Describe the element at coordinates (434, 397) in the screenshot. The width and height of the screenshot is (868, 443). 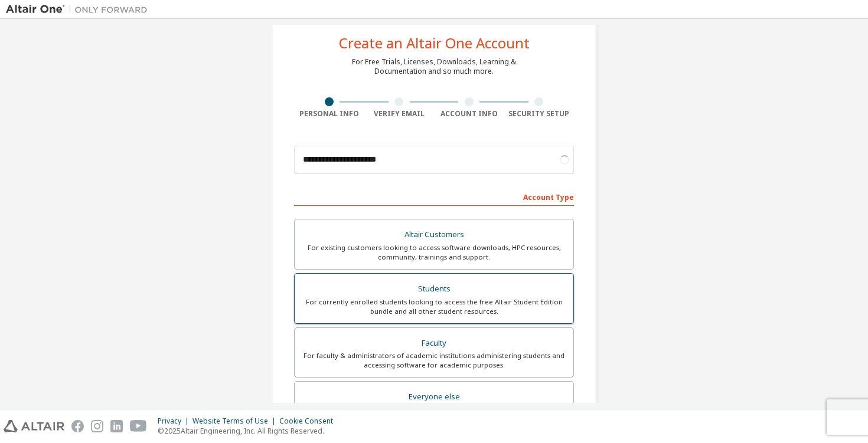
I see `div: Everyone else` at that location.